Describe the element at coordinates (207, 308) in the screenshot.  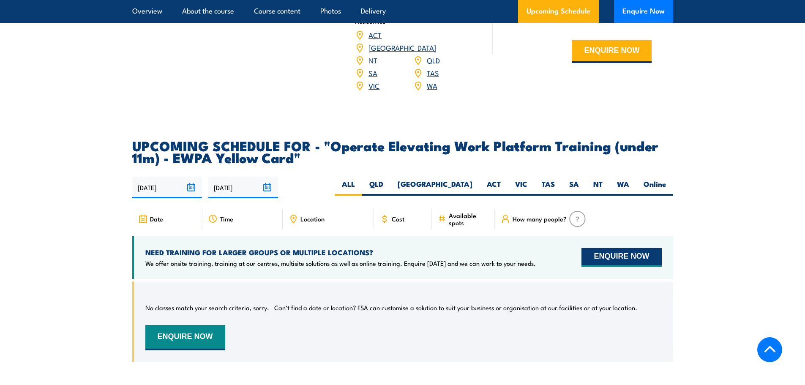
I see `p: No classes match your search criteria, sorry.` at that location.